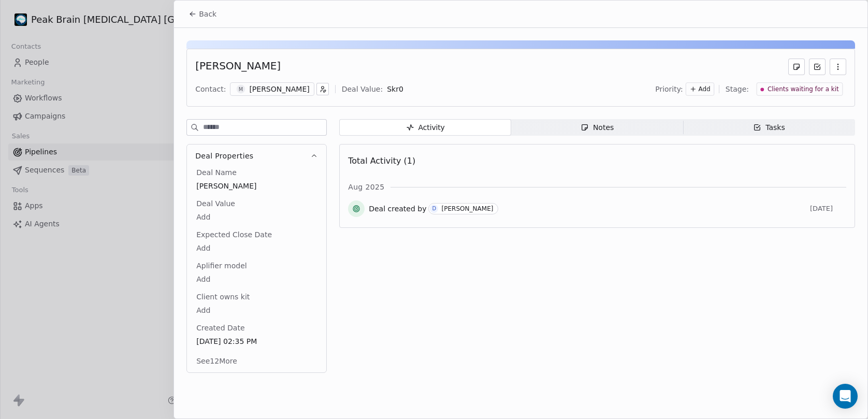 This screenshot has width=868, height=419. Describe the element at coordinates (397, 209) in the screenshot. I see `span: Deal created by` at that location.